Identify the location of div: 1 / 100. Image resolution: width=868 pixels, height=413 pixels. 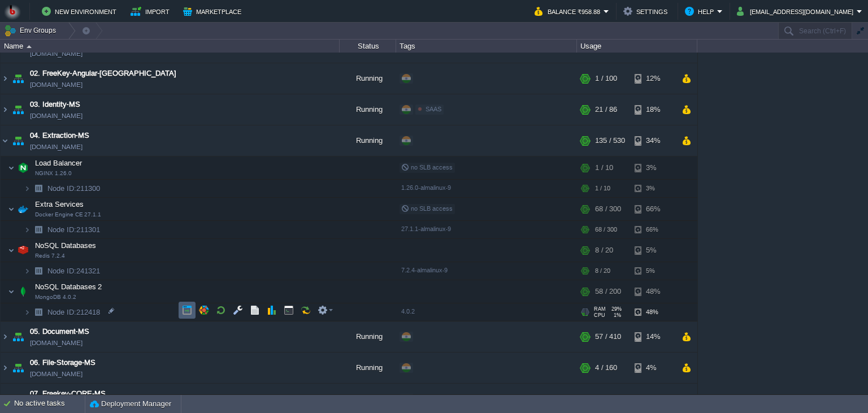
(606, 79).